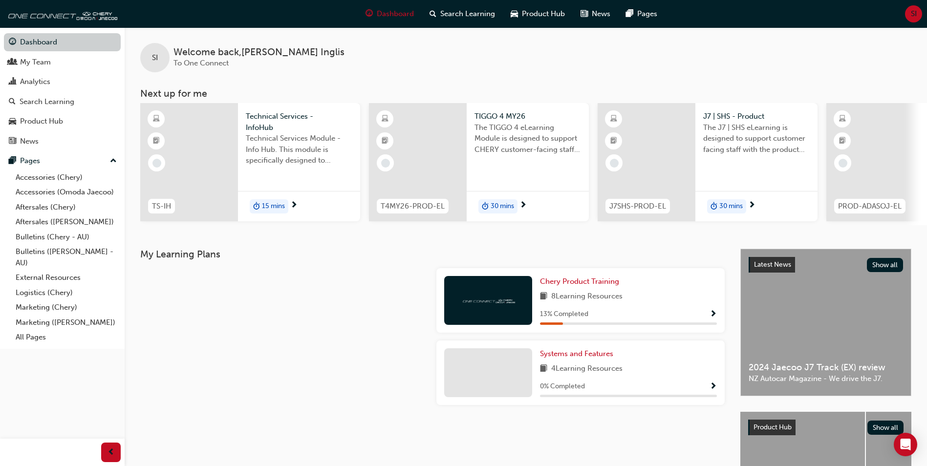 The width and height of the screenshot is (927, 466). Describe the element at coordinates (62, 42) in the screenshot. I see `a: Dashboard` at that location.